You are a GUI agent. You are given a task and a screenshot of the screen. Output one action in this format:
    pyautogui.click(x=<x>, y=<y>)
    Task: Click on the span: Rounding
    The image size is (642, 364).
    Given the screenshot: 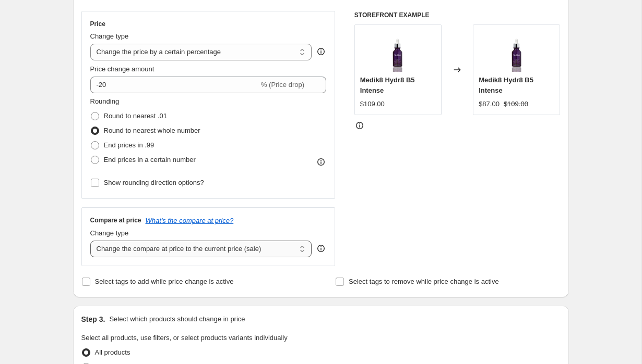 What is the action you would take?
    pyautogui.click(x=105, y=101)
    